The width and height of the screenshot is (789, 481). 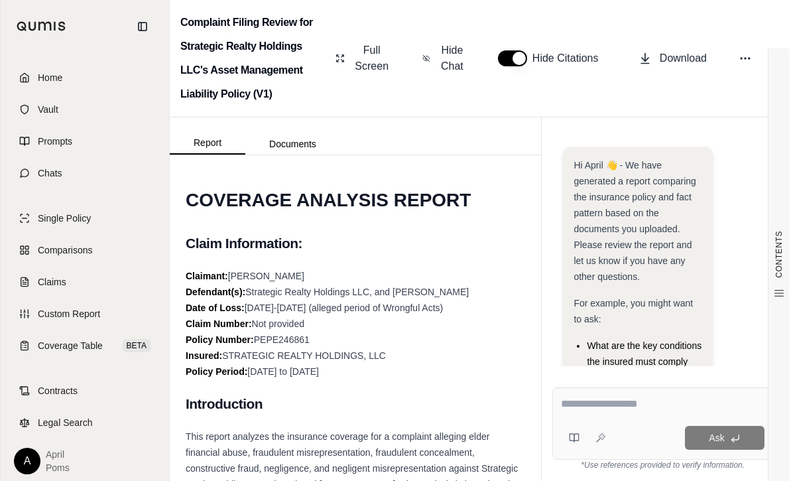 I want to click on button: Documents, so click(x=292, y=144).